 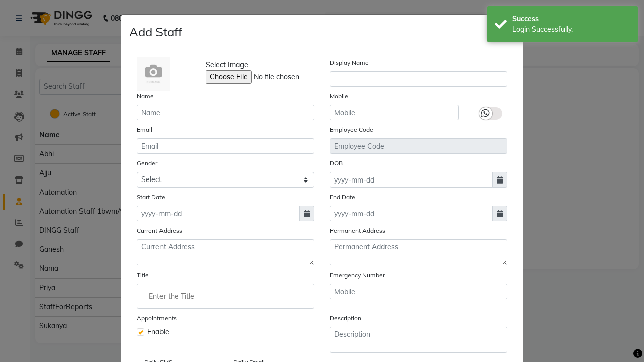 What do you see at coordinates (345, 318) in the screenshot?
I see `label: Description` at bounding box center [345, 318].